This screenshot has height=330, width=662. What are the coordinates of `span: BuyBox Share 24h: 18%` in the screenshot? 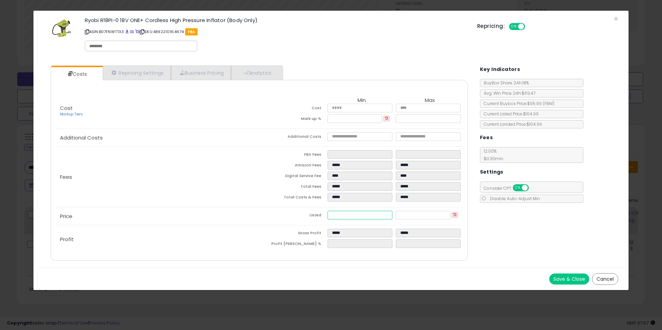 It's located at (504, 83).